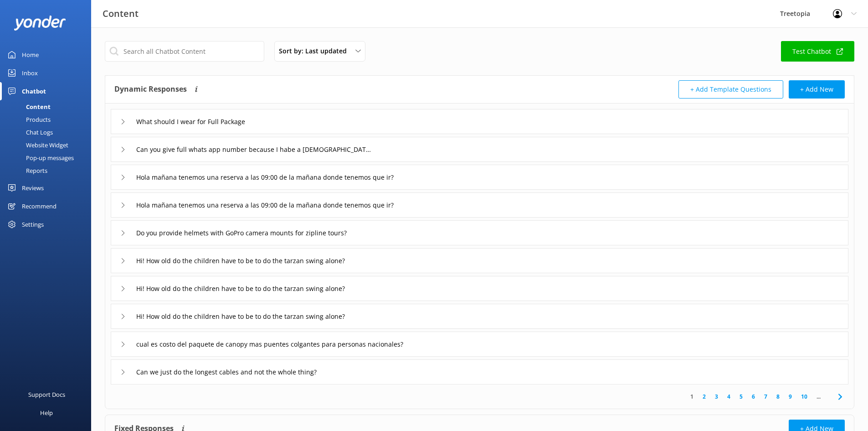 This screenshot has height=431, width=868. I want to click on div: Products, so click(27, 120).